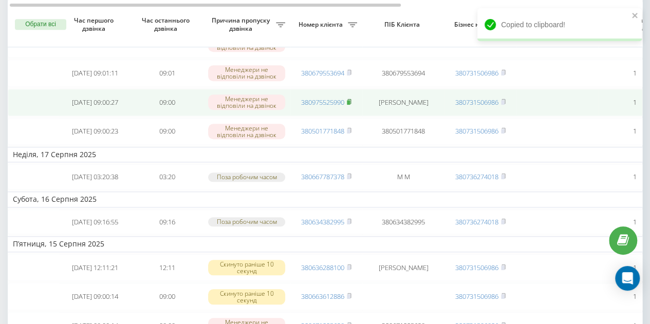  What do you see at coordinates (627, 278) in the screenshot?
I see `div: Open Intercom Messenger` at bounding box center [627, 278].